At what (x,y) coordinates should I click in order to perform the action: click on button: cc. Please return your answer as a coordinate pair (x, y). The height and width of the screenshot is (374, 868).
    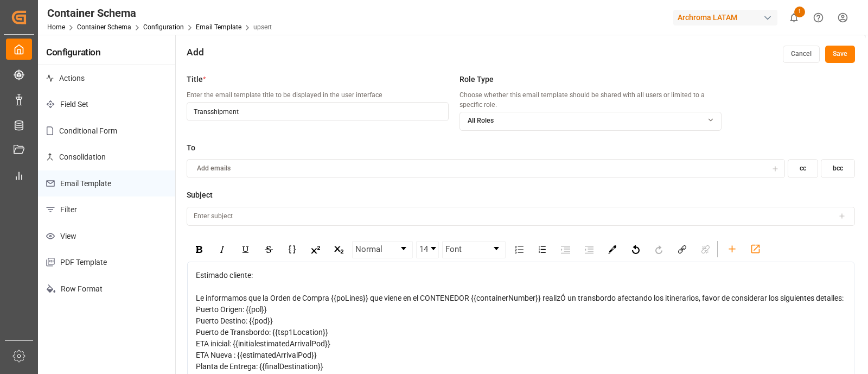
    Looking at the image, I should click on (803, 168).